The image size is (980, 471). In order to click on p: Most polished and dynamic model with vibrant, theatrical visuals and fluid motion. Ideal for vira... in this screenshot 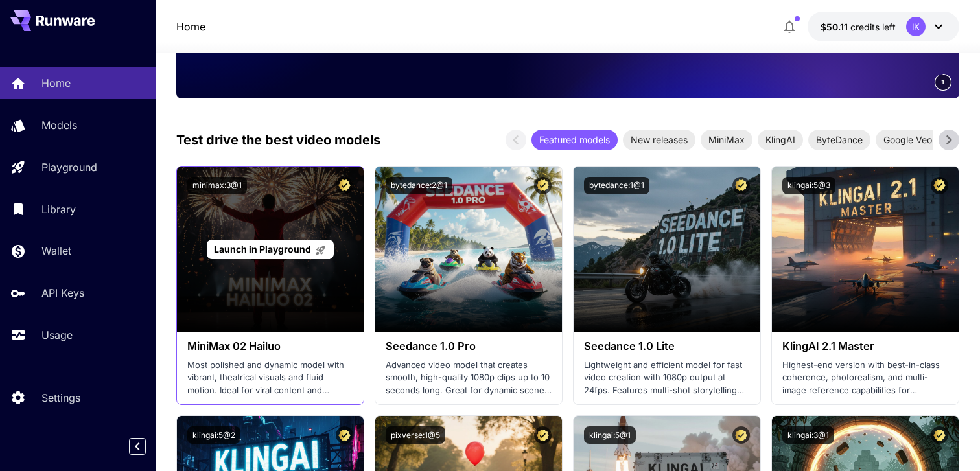, I will do `click(270, 378)`.